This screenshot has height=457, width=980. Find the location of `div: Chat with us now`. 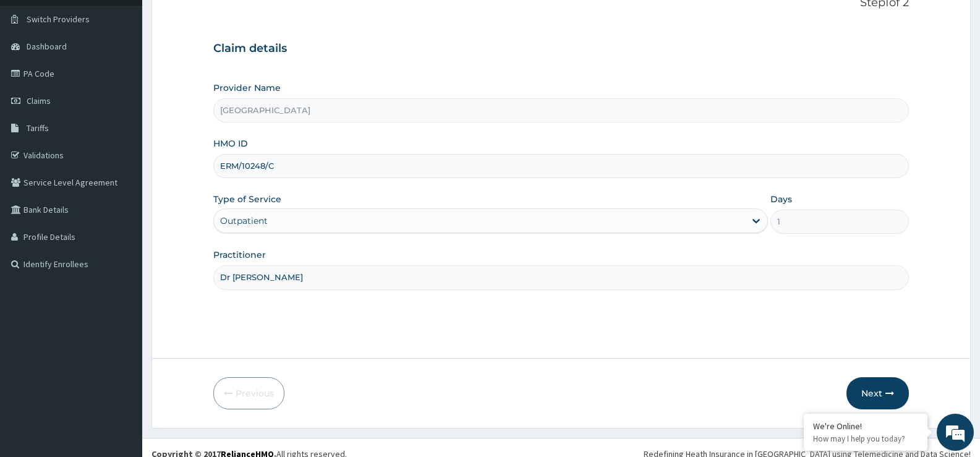

div: Chat with us now is located at coordinates (136, 77).